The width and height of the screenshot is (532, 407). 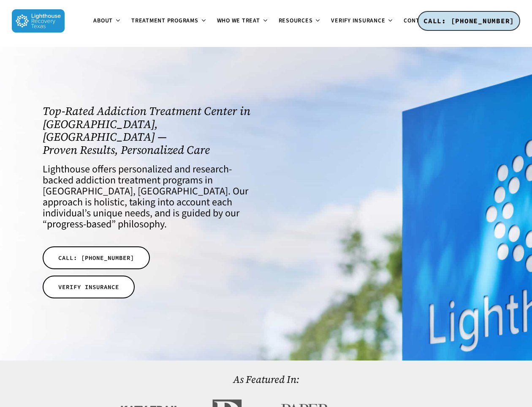 I want to click on span: Verify Insurance, so click(x=358, y=21).